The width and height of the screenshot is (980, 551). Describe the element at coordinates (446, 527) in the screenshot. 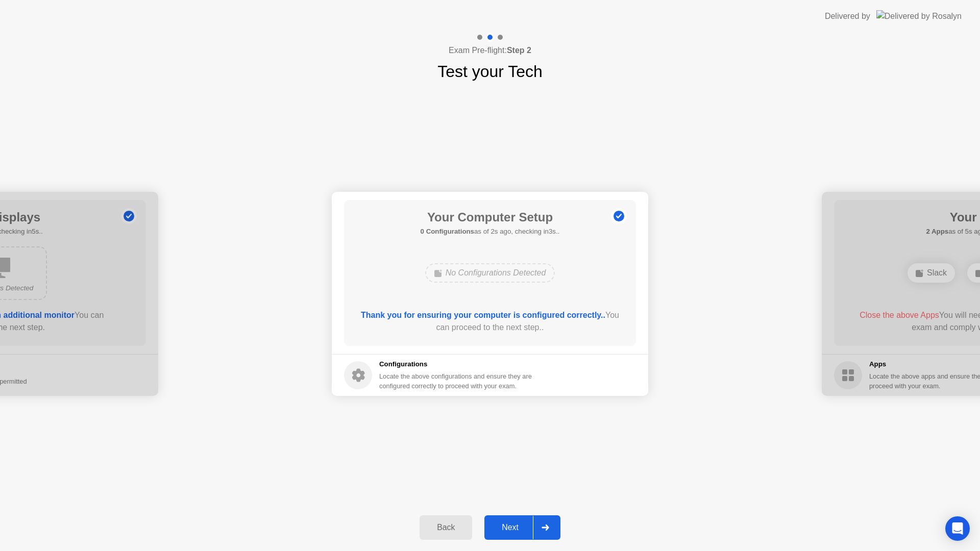

I see `button: Back` at that location.